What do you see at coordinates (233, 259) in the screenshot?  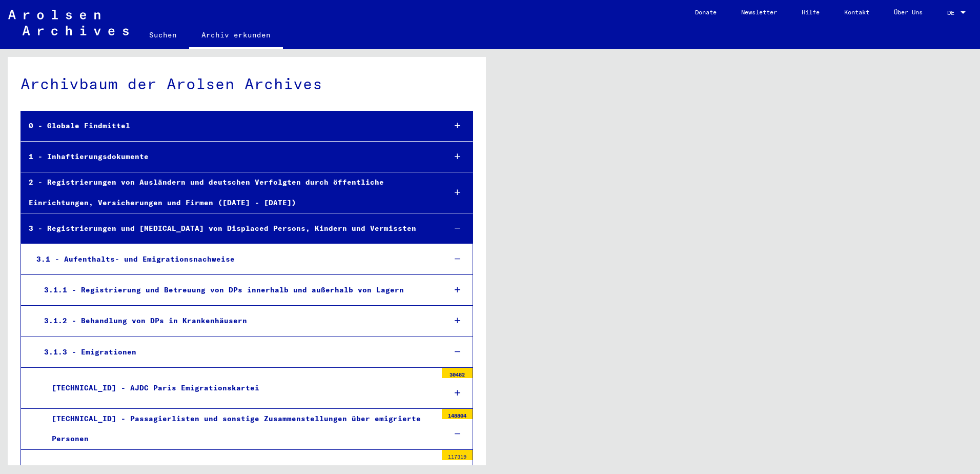 I see `div: 3.1 - Aufenthalts- und Emigrationsnachweise` at bounding box center [233, 259].